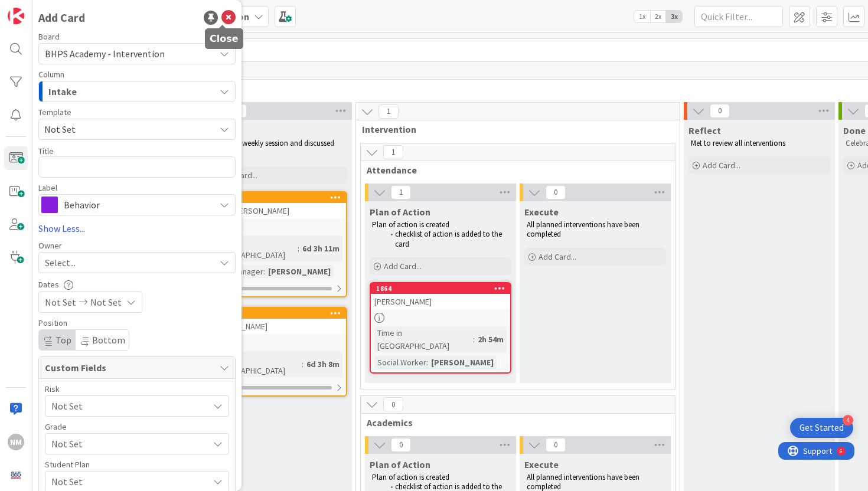 The height and width of the screenshot is (491, 868). What do you see at coordinates (822, 428) in the screenshot?
I see `div: Get Started` at bounding box center [822, 428].